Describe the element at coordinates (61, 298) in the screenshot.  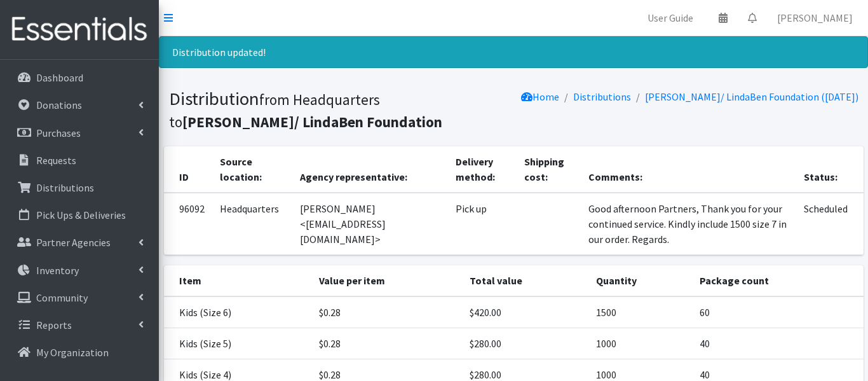
I see `p: Community` at that location.